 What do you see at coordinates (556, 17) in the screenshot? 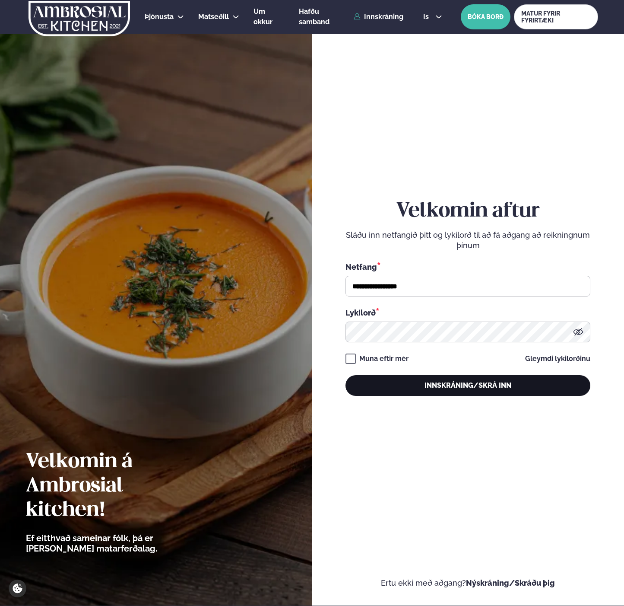
I see `a: MATUR FYRIR FYRIRTÆKI` at bounding box center [556, 17].